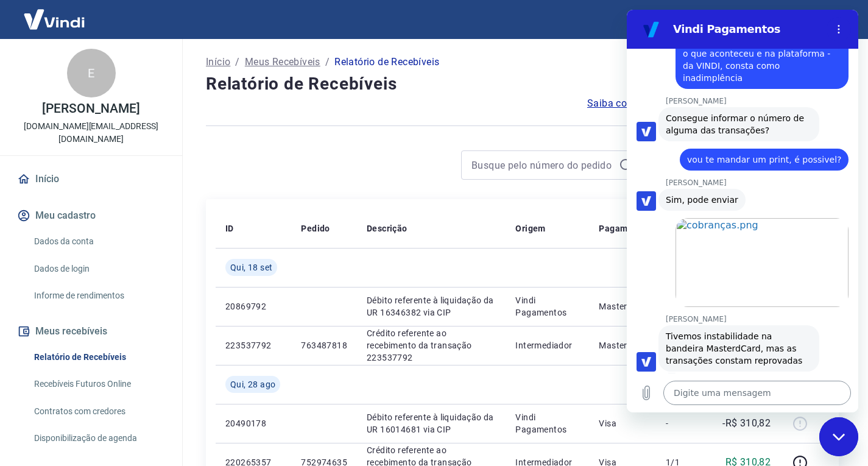 The width and height of the screenshot is (868, 466). What do you see at coordinates (137, 150) in the screenshot?
I see `span: vou te mandar um print, é possivel?` at bounding box center [137, 150].